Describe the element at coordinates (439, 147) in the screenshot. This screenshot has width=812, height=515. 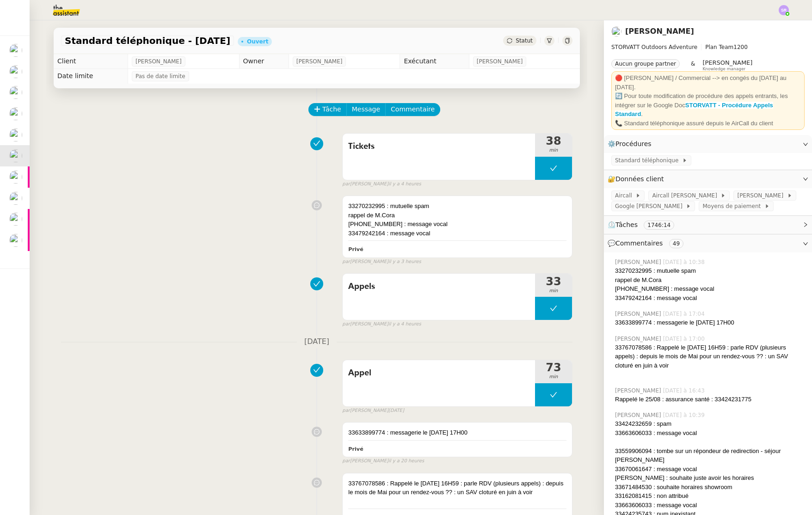
I see `span: Tickets` at that location.